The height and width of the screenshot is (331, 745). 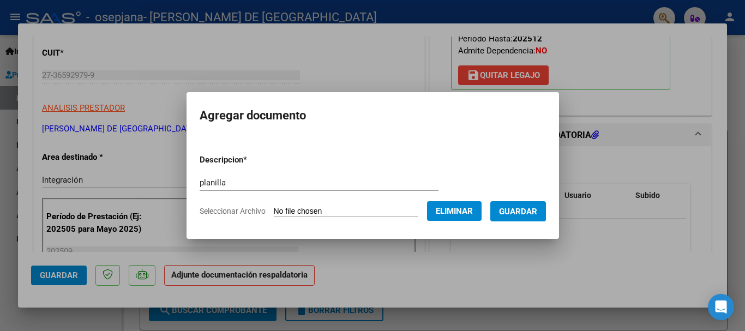 I want to click on p: Descripcion, so click(x=251, y=160).